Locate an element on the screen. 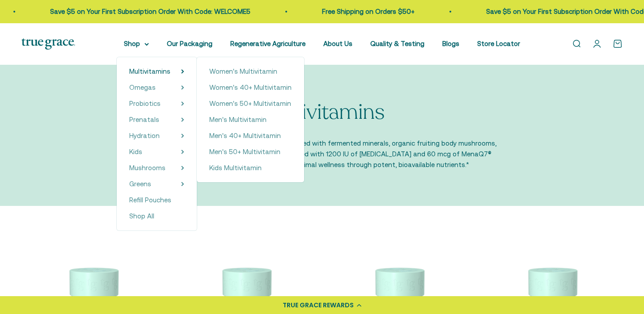 Image resolution: width=644 pixels, height=314 pixels. span: Refill Pouches is located at coordinates (150, 200).